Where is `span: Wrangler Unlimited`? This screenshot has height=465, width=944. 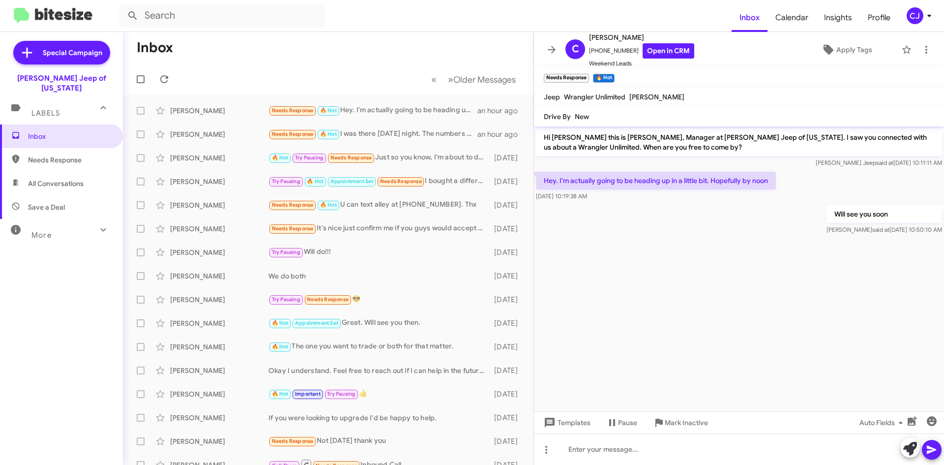
span: Wrangler Unlimited is located at coordinates (595, 97).